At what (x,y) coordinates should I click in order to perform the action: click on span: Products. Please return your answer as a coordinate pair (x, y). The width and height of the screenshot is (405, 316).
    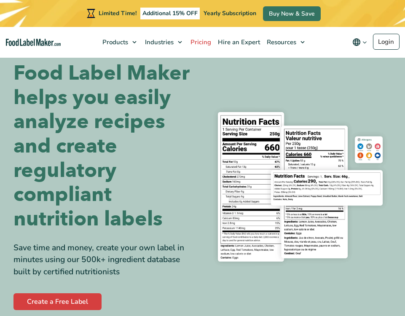
    Looking at the image, I should click on (114, 42).